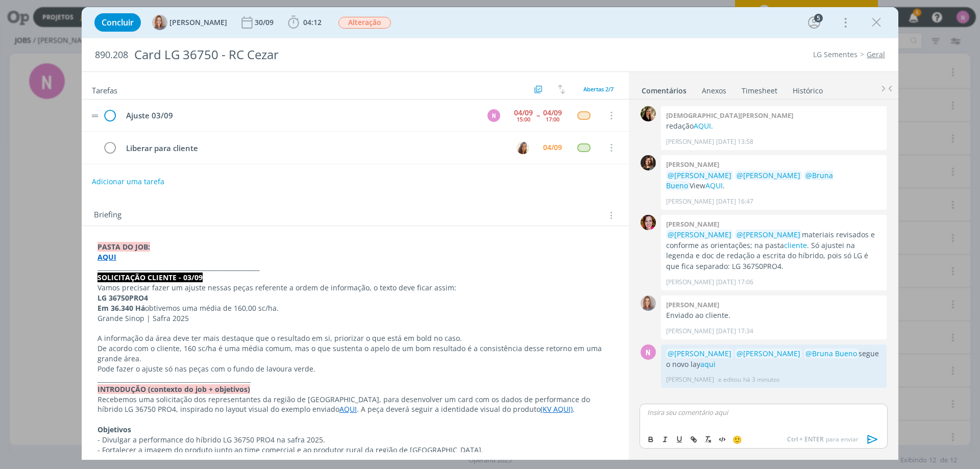 This screenshot has height=469, width=980. What do you see at coordinates (355, 318) in the screenshot?
I see `p: Grande Sinop | Safra 2025` at bounding box center [355, 318].